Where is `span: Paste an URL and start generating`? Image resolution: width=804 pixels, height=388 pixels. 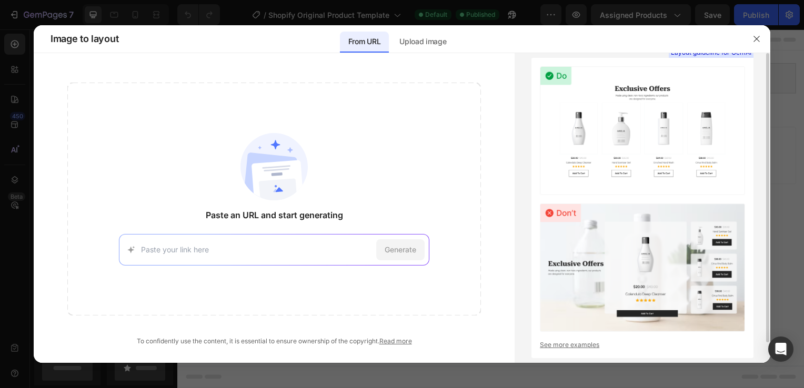
span: Paste an URL and start generating is located at coordinates (274, 215).